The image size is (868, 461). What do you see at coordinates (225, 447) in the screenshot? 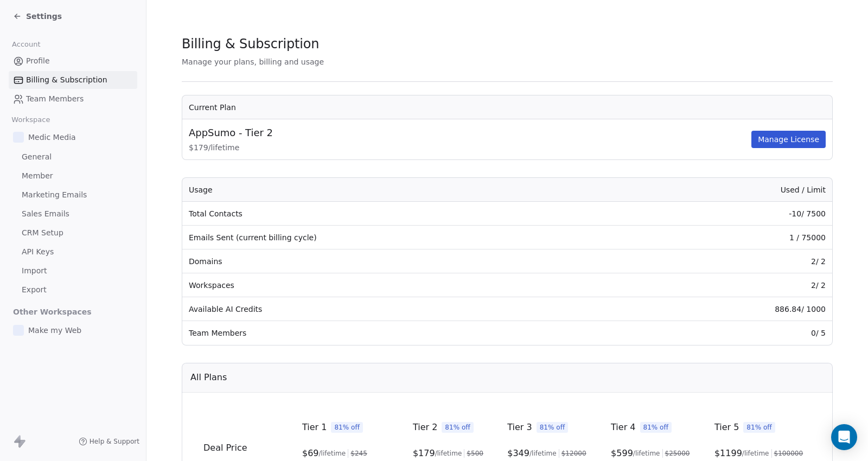
I see `span: Deal Price` at bounding box center [225, 447].